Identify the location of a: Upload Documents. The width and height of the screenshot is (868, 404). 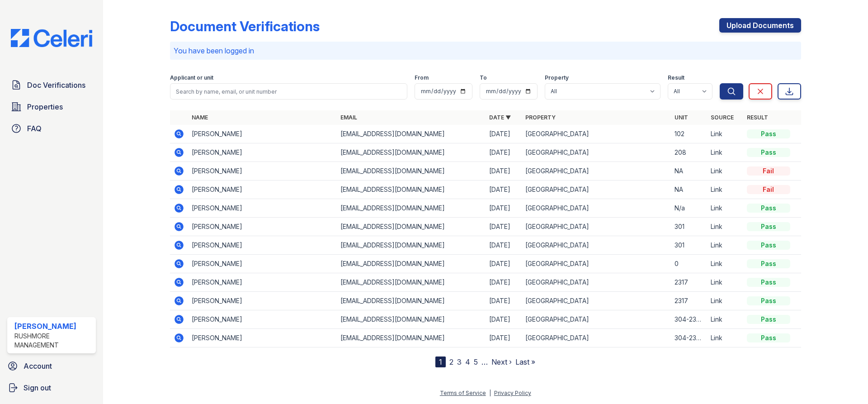
(760, 25).